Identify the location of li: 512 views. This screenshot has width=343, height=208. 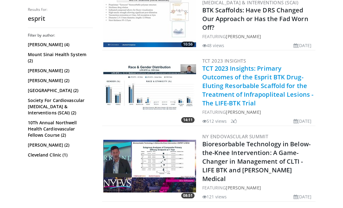
(215, 121).